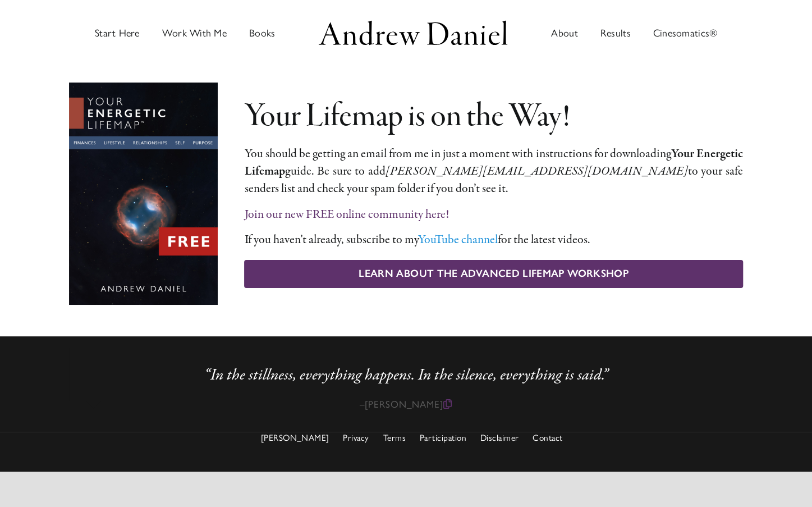  What do you see at coordinates (262, 33) in the screenshot?
I see `a: Discover books written by Andrew Daniel` at bounding box center [262, 33].